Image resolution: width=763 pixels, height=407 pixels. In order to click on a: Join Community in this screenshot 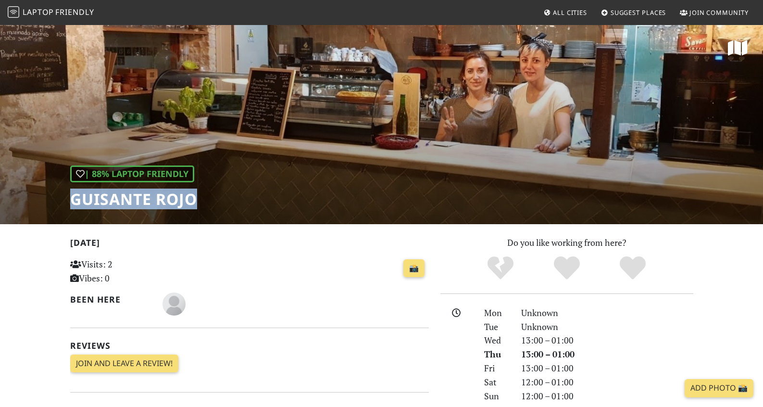, I will do `click(714, 12)`.